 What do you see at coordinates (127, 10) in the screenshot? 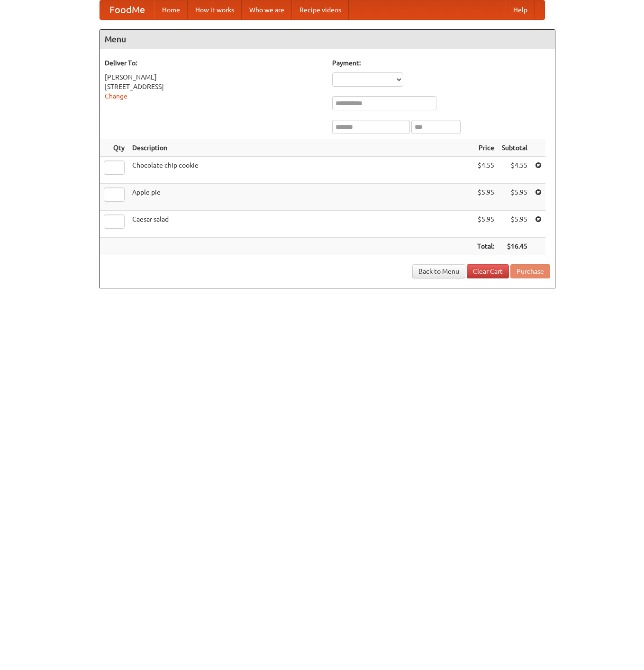
I see `a: FoodMe` at bounding box center [127, 10].